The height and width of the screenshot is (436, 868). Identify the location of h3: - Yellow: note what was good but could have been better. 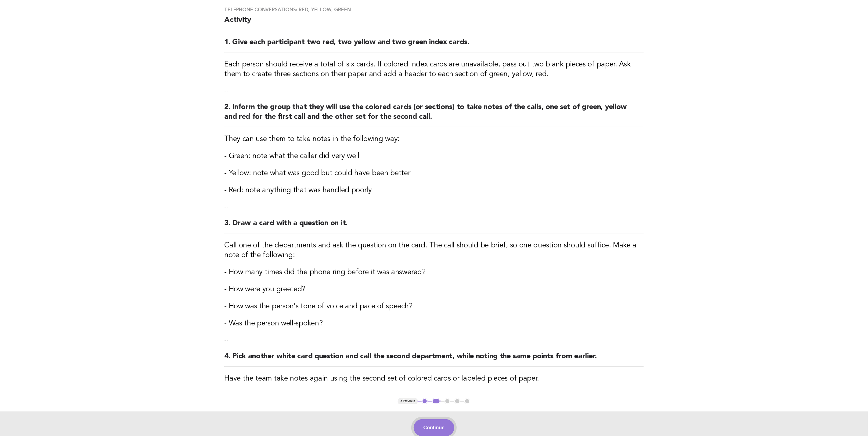
(434, 173).